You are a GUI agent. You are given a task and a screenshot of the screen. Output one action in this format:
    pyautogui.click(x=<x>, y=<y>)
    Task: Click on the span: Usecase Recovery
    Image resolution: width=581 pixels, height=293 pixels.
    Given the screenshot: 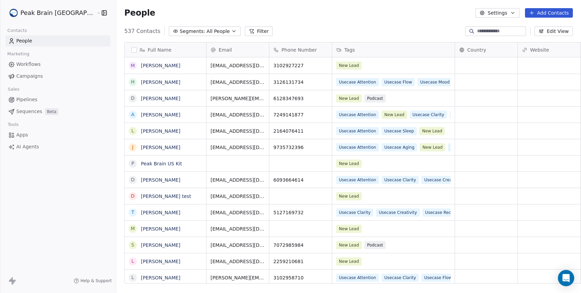 What is the action you would take?
    pyautogui.click(x=444, y=212)
    